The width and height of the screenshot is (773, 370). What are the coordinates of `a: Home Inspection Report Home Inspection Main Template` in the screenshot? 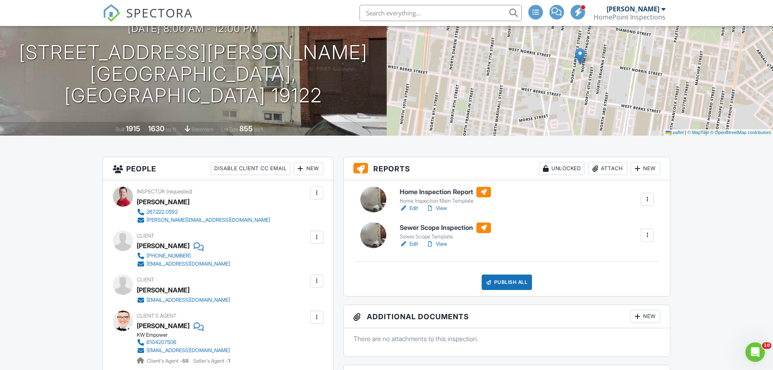 It's located at (445, 196).